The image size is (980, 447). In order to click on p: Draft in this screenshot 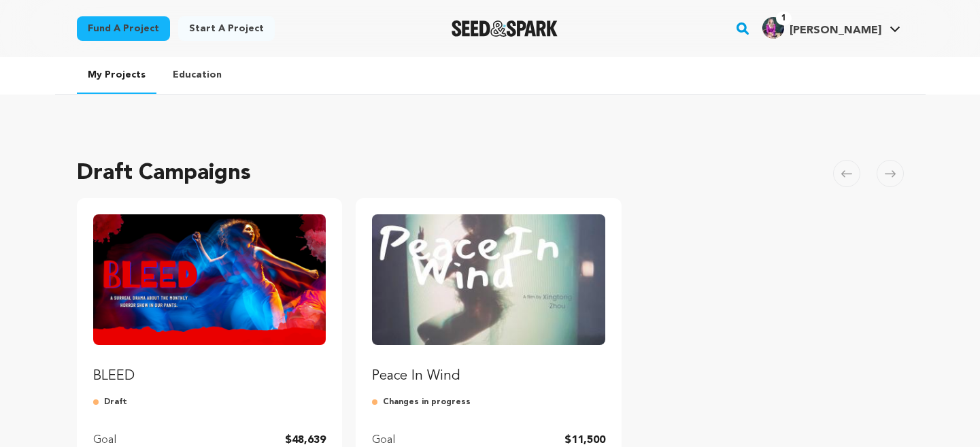, I will do `click(210, 403)`.